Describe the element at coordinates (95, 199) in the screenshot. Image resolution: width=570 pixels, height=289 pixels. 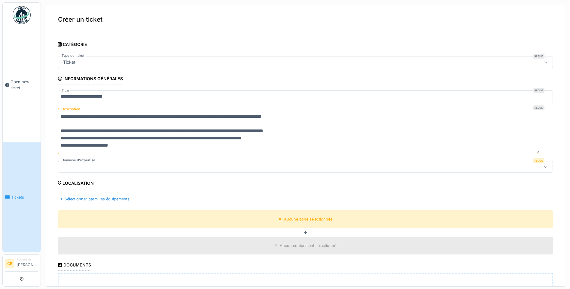
I see `div: Sélectionner parmi les équipements` at that location.